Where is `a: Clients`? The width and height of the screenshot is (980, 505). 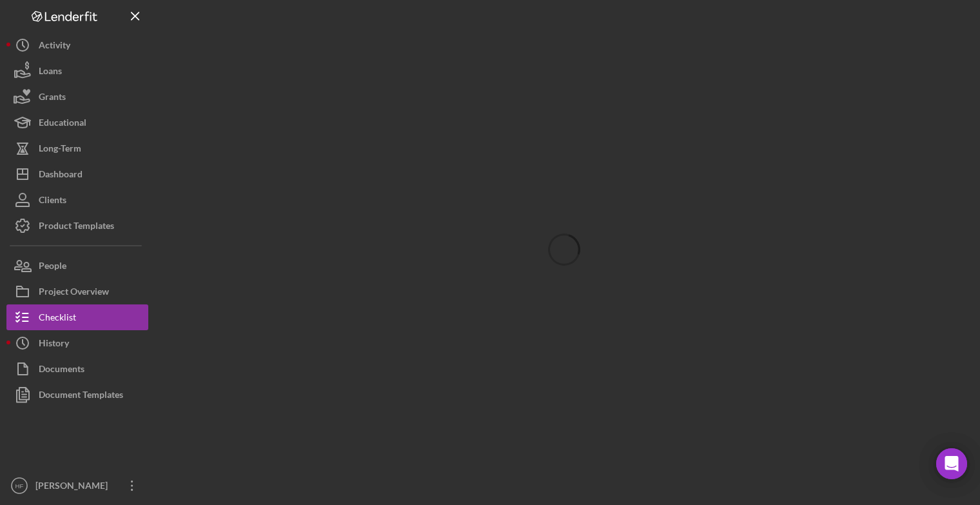 a: Clients is located at coordinates (78, 200).